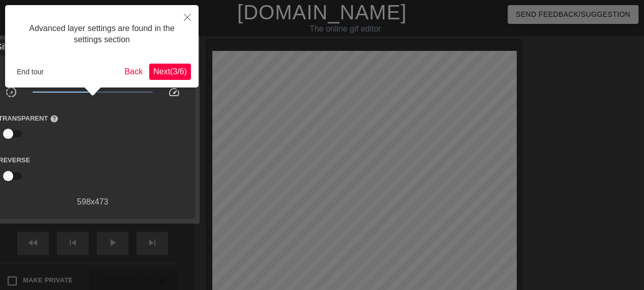 This screenshot has width=644, height=290. What do you see at coordinates (30, 72) in the screenshot?
I see `button: End tour` at bounding box center [30, 72].